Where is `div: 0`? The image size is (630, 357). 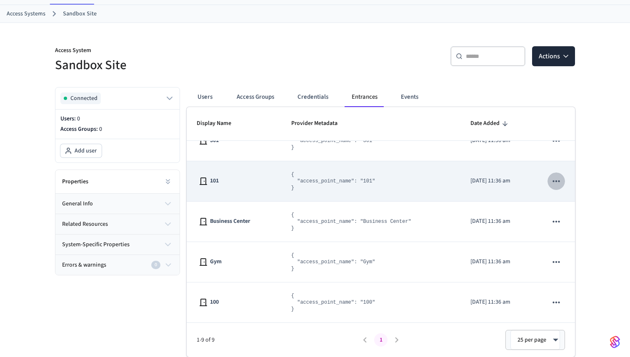
div: 0 is located at coordinates (156, 265).